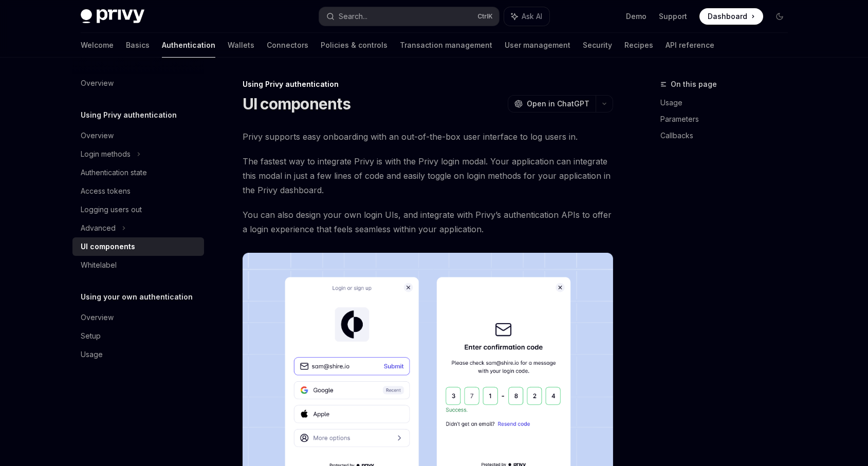  What do you see at coordinates (690, 45) in the screenshot?
I see `a: API reference` at bounding box center [690, 45].